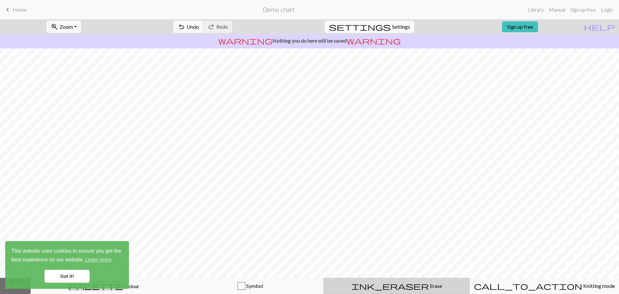 Image resolution: width=619 pixels, height=294 pixels. What do you see at coordinates (310, 41) in the screenshot?
I see `p: Nothing you do here will be saved` at bounding box center [310, 41].